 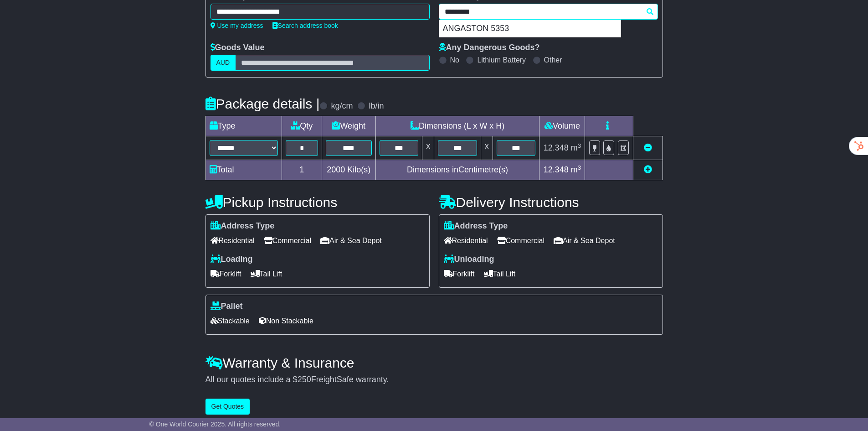 What do you see at coordinates (342, 106) in the screenshot?
I see `label: kg/cm` at bounding box center [342, 106].